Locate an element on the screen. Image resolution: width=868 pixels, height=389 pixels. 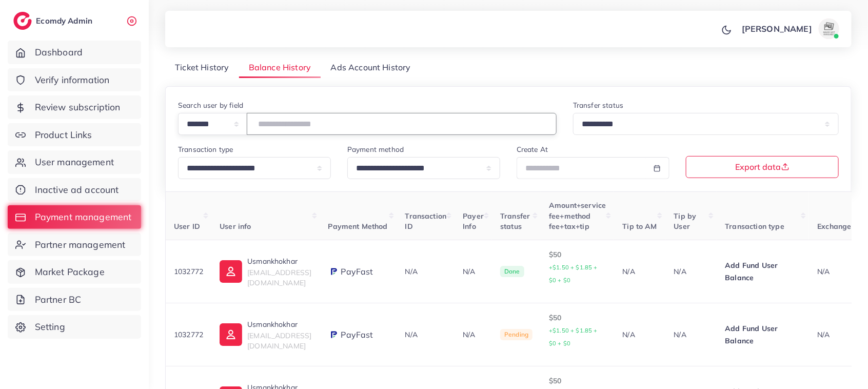
a: logoEcomdy Admin is located at coordinates (54, 20).